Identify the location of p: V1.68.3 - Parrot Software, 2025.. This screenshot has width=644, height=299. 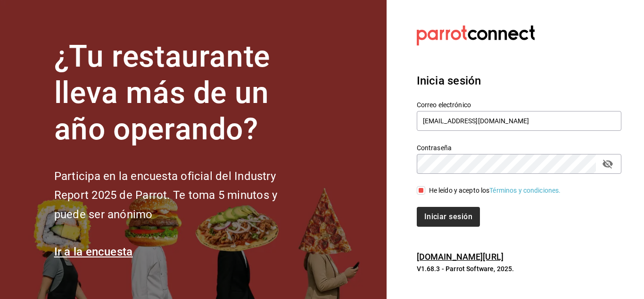
(519, 269).